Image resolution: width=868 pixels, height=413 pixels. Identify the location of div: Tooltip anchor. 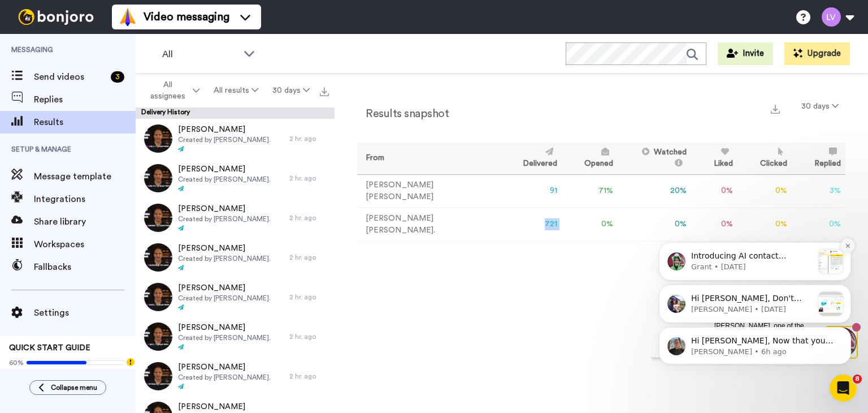
(131, 362).